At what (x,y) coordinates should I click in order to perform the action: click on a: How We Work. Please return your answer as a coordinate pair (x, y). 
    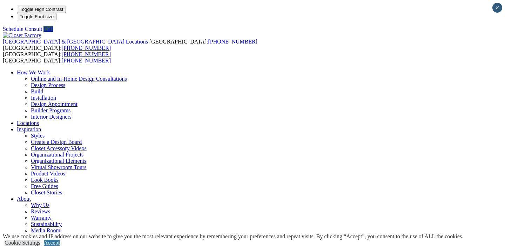
    Looking at the image, I should click on (33, 72).